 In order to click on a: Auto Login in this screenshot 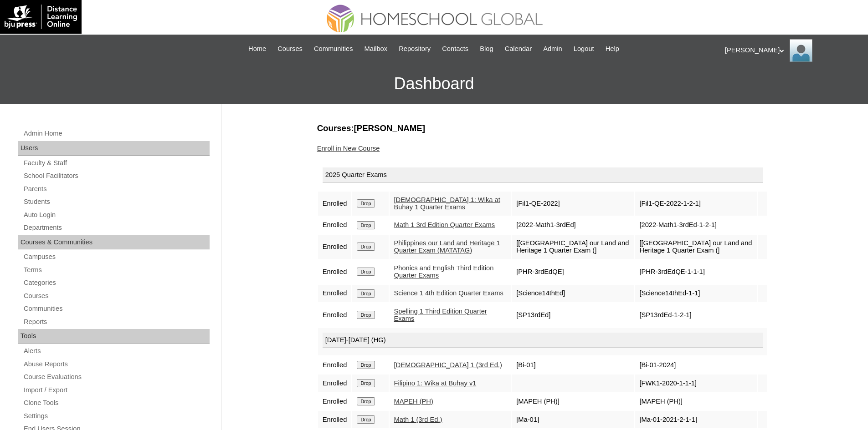, I will do `click(116, 215)`.